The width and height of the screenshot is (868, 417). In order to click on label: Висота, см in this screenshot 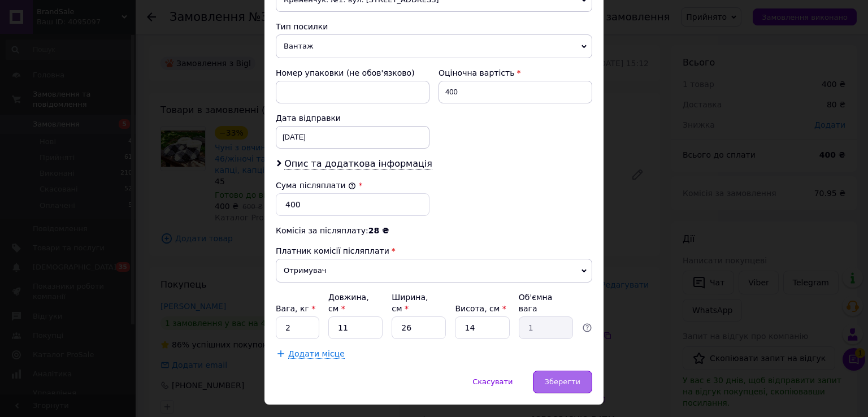, I will do `click(480, 308)`.